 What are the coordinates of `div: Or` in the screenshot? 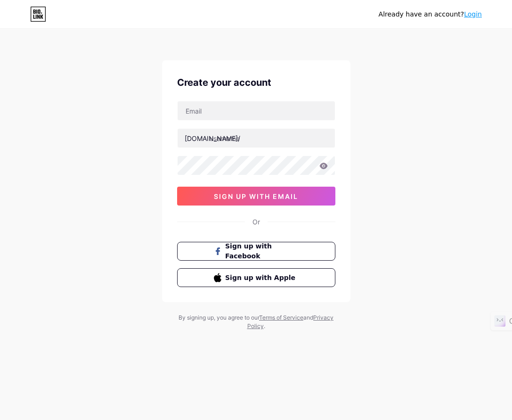 It's located at (256, 221).